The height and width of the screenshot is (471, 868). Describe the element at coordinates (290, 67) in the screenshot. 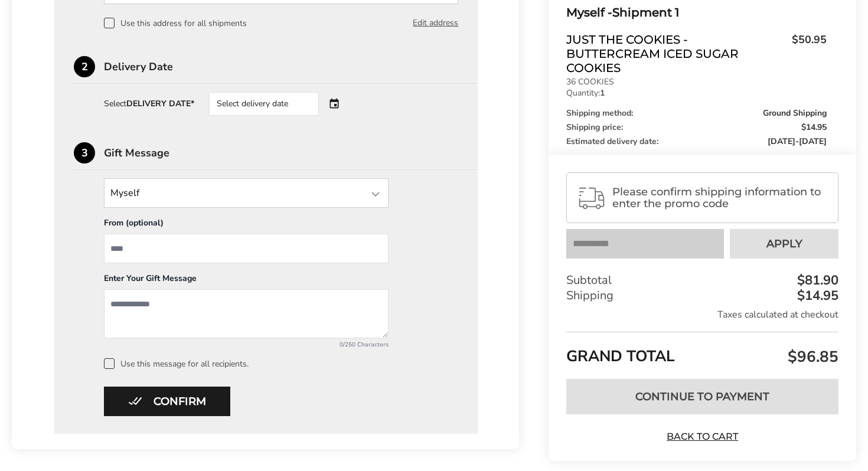

I see `div: Delivery Date` at that location.